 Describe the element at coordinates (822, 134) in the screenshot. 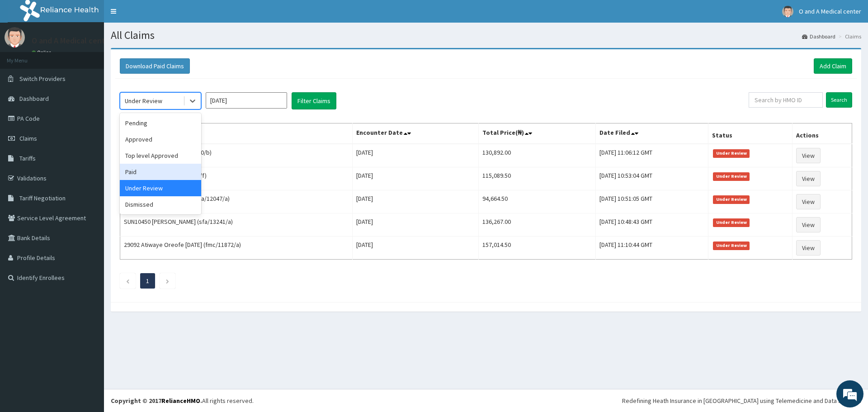

I see `th: Actions` at that location.